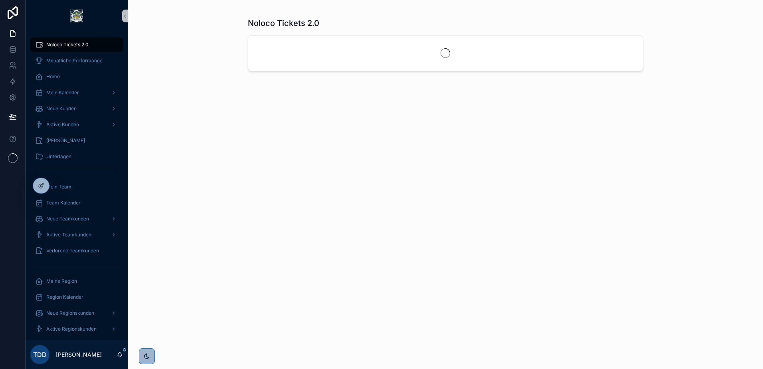 The width and height of the screenshot is (763, 369). I want to click on a: Unterlagen, so click(77, 156).